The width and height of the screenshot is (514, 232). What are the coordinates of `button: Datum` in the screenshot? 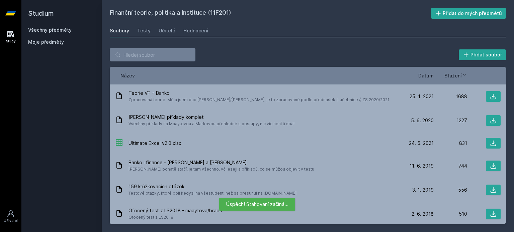 It's located at (426, 76).